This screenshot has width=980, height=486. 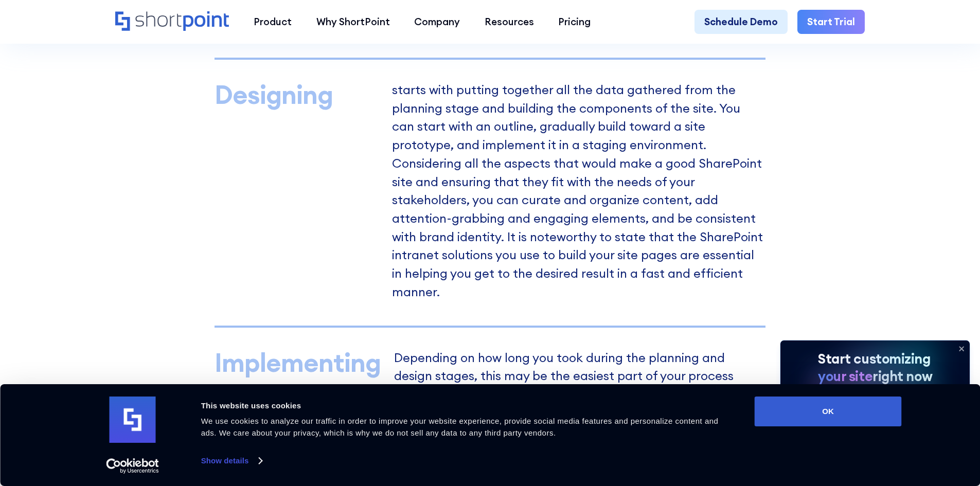 I want to click on p: starts with putting together all the data gathered from the planning stage and building the compo..., so click(x=579, y=193).